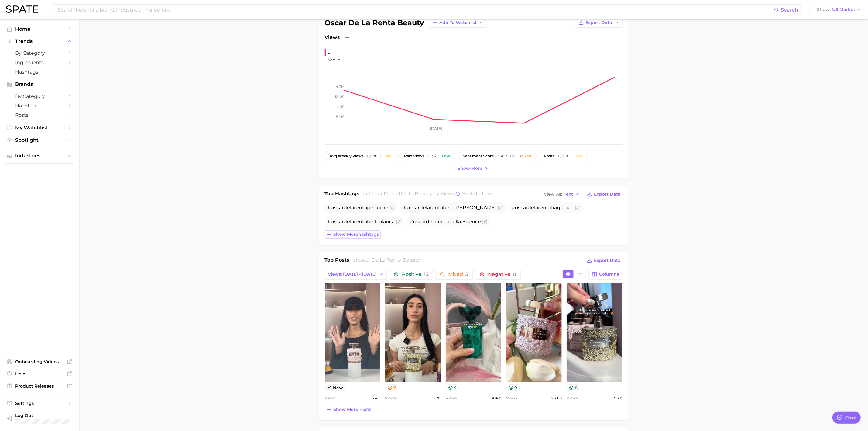 This screenshot has width=868, height=431. What do you see at coordinates (526, 156) in the screenshot?
I see `div: Mixed` at bounding box center [526, 156].